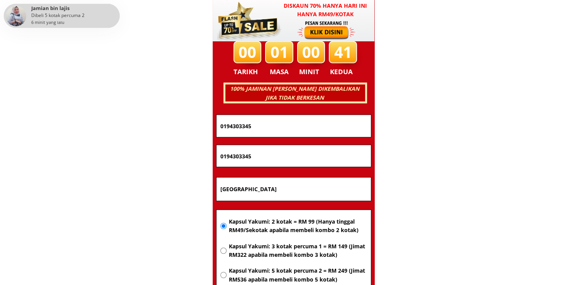 The image size is (587, 285). I want to click on input: Nama penuh, so click(293, 126).